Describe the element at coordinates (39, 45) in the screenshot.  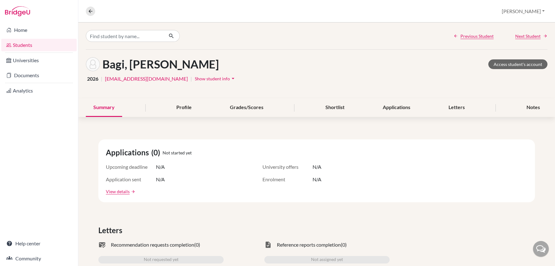
I see `a: Students` at that location.